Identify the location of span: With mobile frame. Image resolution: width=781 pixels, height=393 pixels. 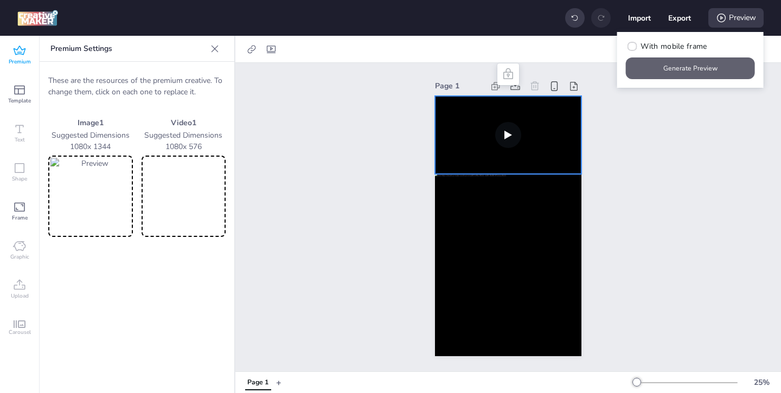
(673, 46).